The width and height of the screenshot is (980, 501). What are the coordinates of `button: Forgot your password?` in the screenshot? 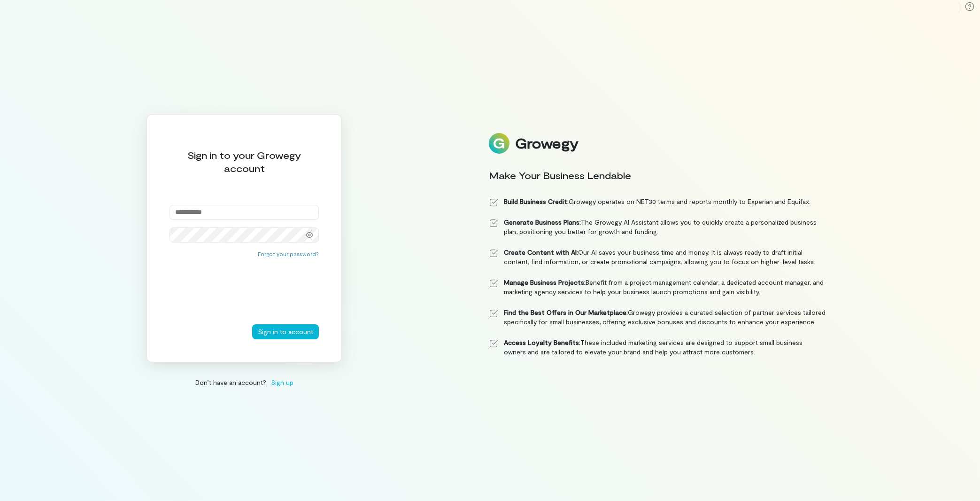 It's located at (288, 254).